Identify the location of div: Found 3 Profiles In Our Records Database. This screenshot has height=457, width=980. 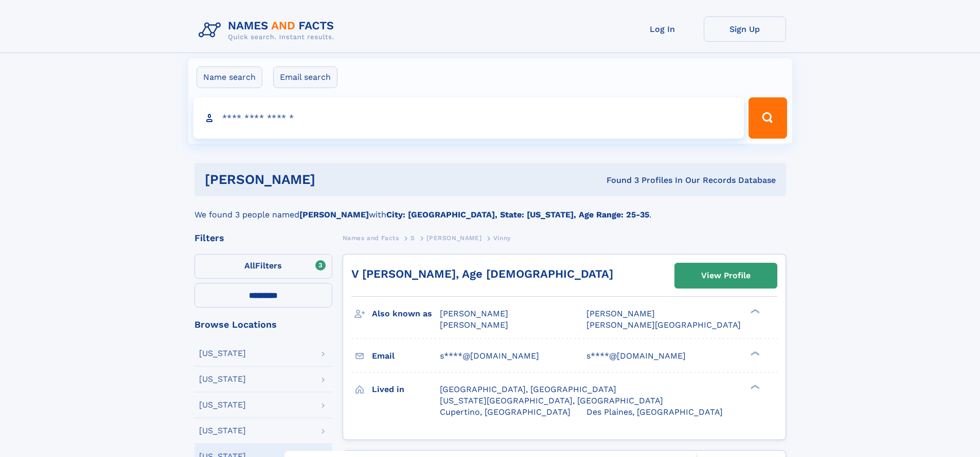
(618, 180).